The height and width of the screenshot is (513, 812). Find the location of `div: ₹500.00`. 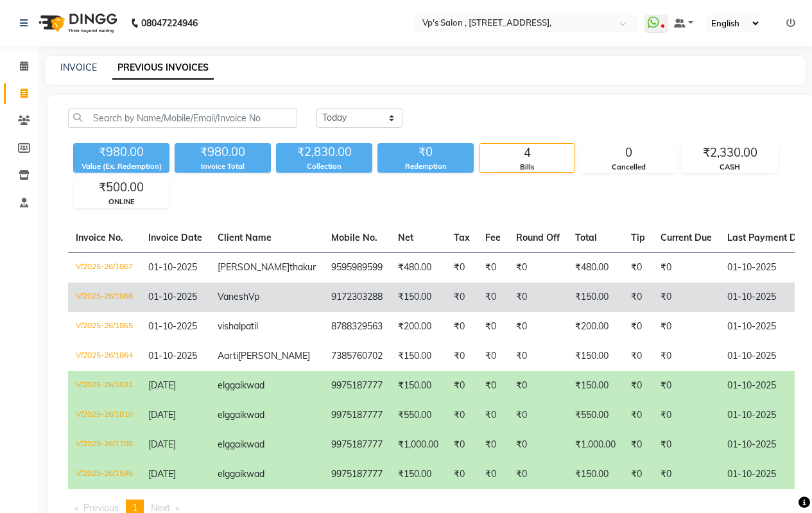

div: ₹500.00 is located at coordinates (121, 187).